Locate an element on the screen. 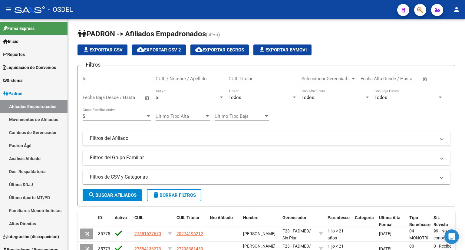 The image size is (465, 250). span: Nro Afiliado is located at coordinates (221, 218).